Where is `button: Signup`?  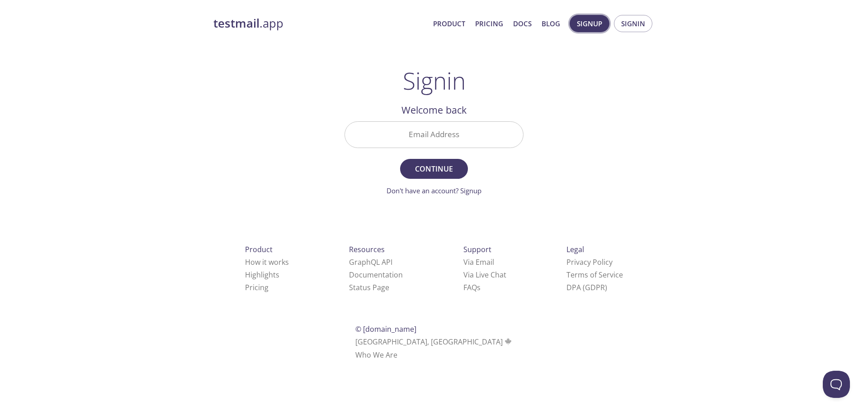
button: Signup is located at coordinates (590, 24).